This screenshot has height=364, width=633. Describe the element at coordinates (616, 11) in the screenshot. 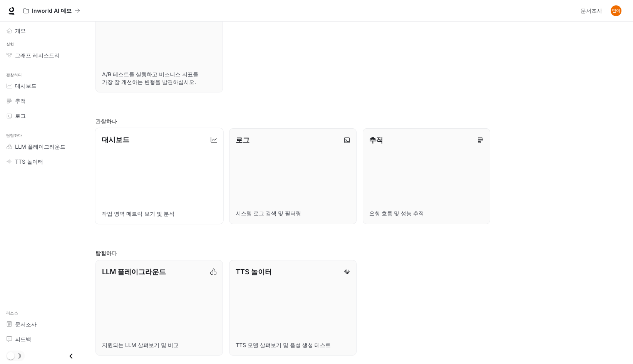

I see `img: 사용자 아바타` at that location.